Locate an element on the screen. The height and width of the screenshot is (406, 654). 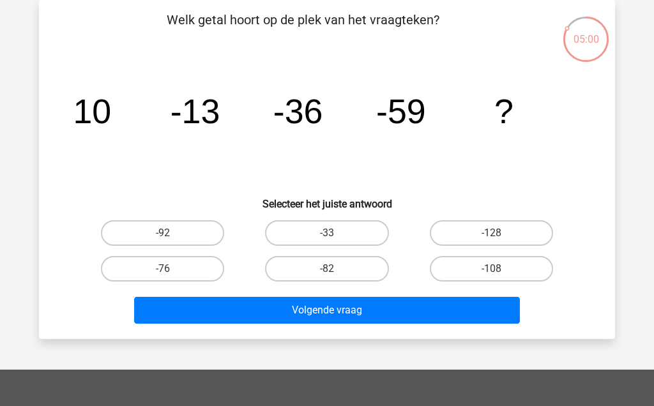
label: -128 is located at coordinates (491, 233).